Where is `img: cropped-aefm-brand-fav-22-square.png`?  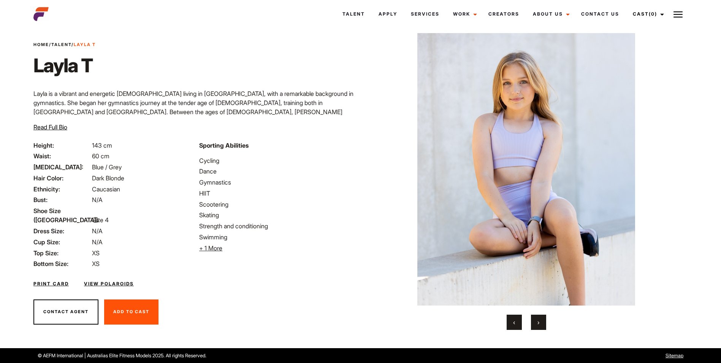 img: cropped-aefm-brand-fav-22-square.png is located at coordinates (41, 14).